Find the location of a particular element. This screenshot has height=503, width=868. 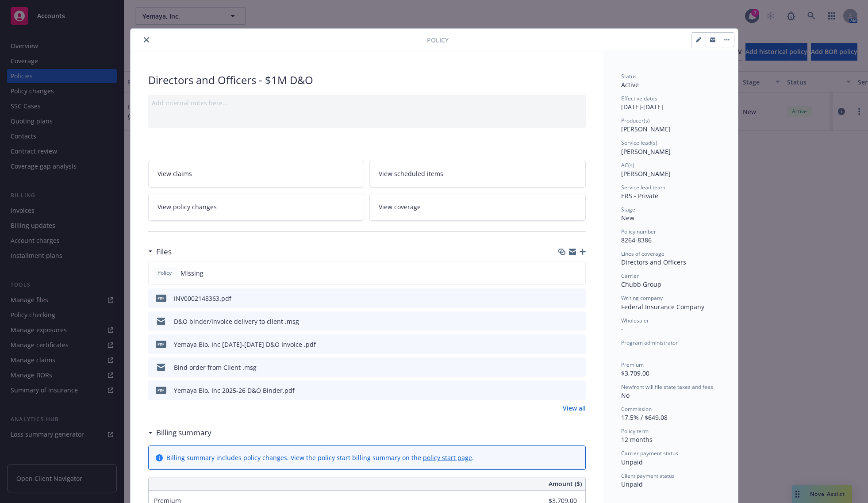

span: View policy changes is located at coordinates (187, 206).